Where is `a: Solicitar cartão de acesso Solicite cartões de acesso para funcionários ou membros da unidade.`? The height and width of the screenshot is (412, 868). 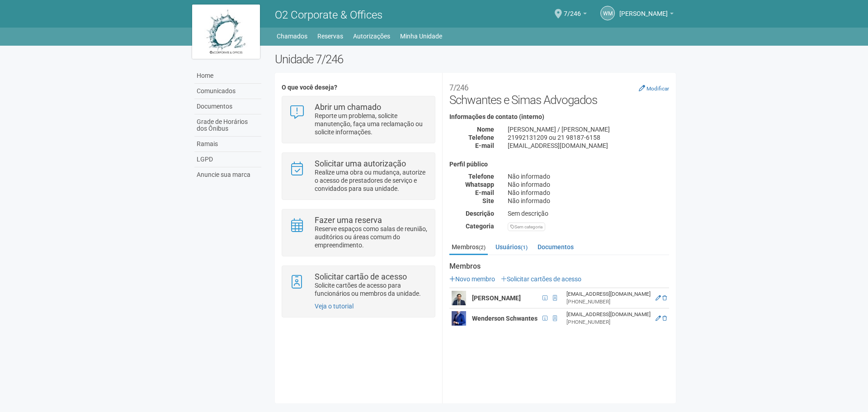
a: Solicitar cartão de acesso Solicite cartões de acesso para funcionários ou membros da unidade. is located at coordinates (358, 285).